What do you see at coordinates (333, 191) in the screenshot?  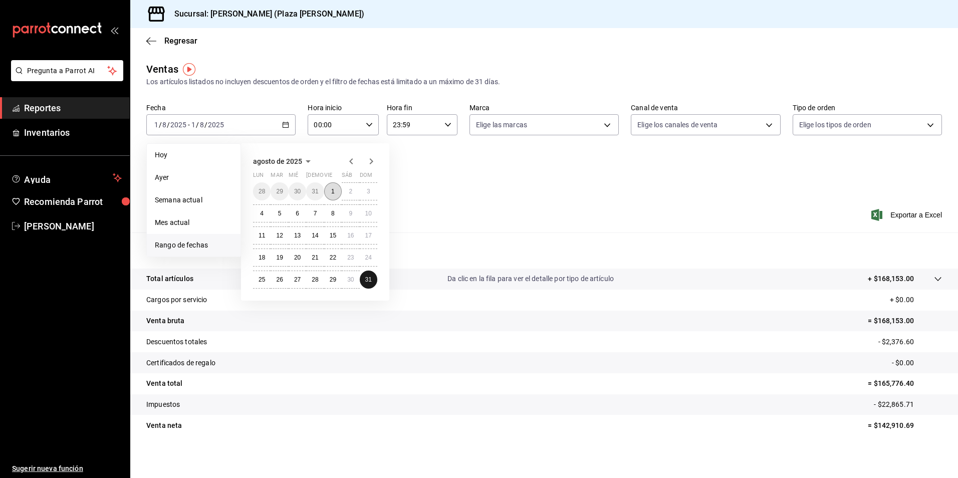 I see `button: 1 de agosto de 2025` at bounding box center [333, 191].